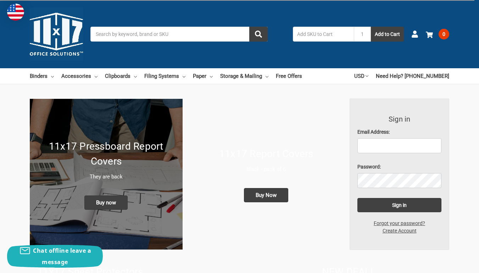  Describe the element at coordinates (106, 174) in the screenshot. I see `a: New 11x17 Pressboard Binders 11x17 Pressboard Report Covers They are back Buy now` at that location.